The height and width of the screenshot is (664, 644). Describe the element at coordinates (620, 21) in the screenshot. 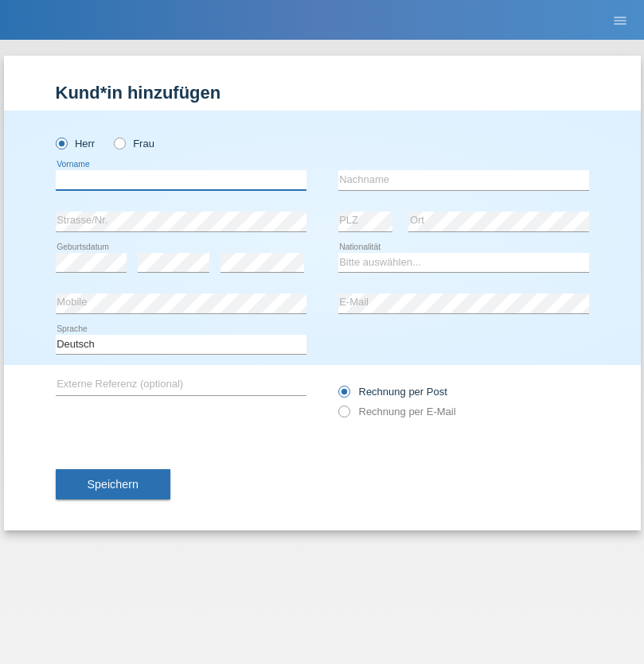

I see `i: menu` at that location.